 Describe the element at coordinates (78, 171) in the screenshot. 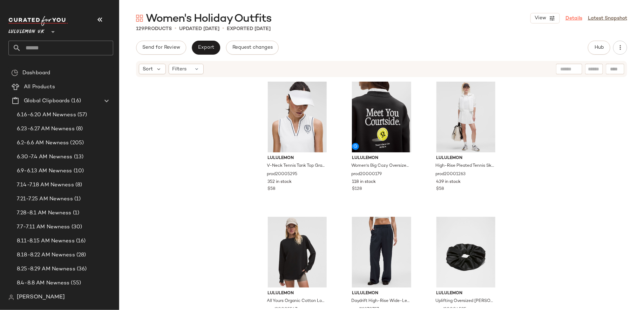

I see `span: (10)` at that location.